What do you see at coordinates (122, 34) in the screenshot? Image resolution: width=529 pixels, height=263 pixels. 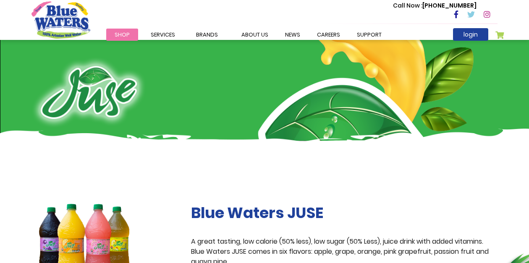 I see `span: Shop` at bounding box center [122, 34].